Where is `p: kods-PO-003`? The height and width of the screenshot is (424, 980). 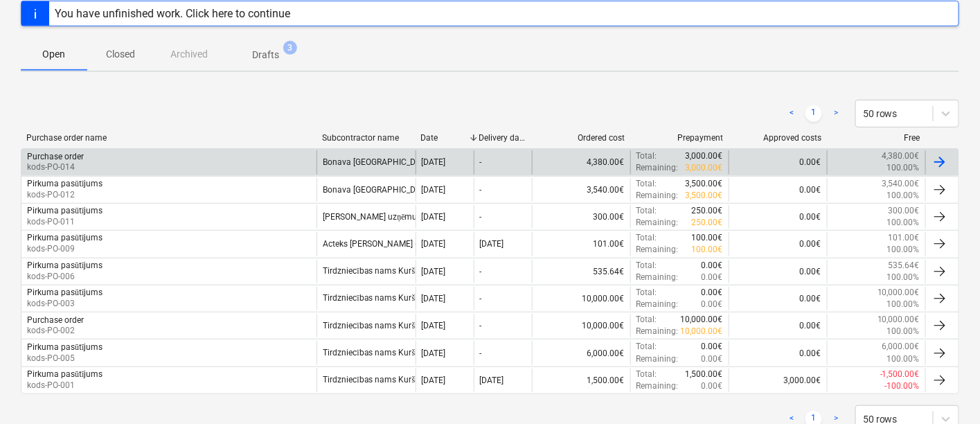 p: kods-PO-003 is located at coordinates (64, 303).